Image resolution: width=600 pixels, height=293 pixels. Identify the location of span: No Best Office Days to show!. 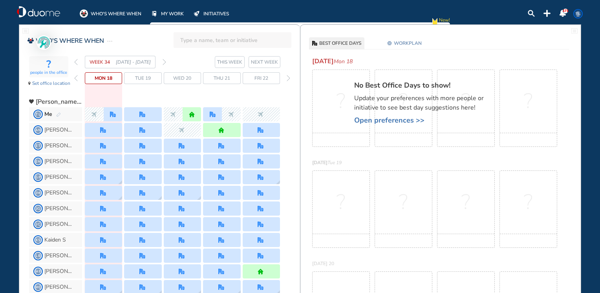
(423, 85).